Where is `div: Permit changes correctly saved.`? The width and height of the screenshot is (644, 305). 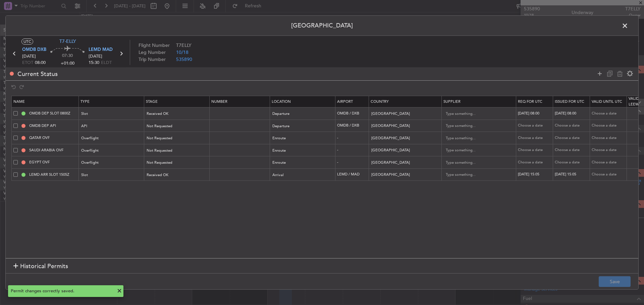 div: Permit changes correctly saved. is located at coordinates (62, 291).